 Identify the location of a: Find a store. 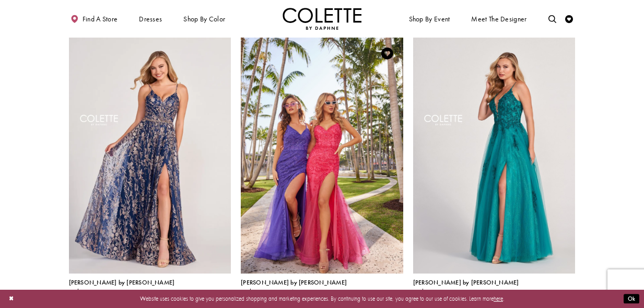
(94, 19).